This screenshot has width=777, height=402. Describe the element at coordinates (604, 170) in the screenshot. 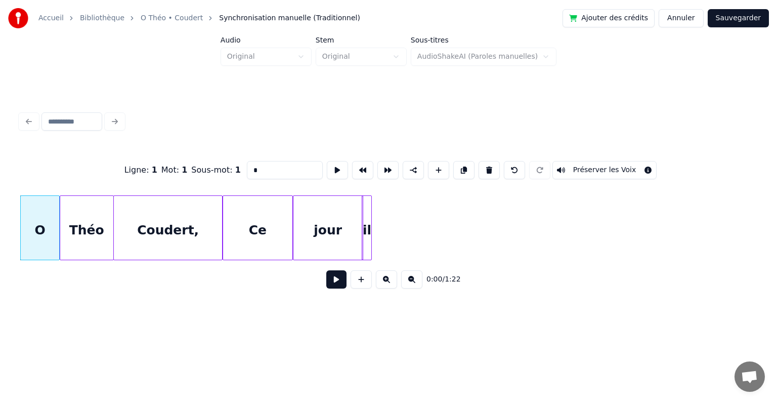

I see `button: Toggle` at that location.